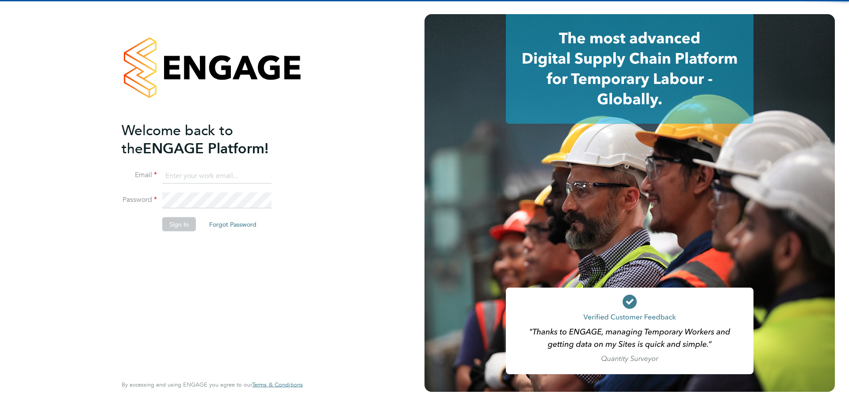 The height and width of the screenshot is (406, 849). Describe the element at coordinates (139, 175) in the screenshot. I see `label: Email` at that location.